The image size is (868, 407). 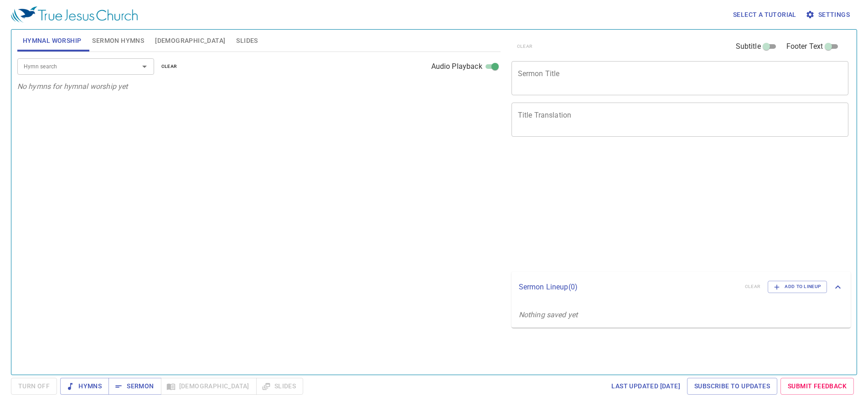 What do you see at coordinates (817, 387) in the screenshot?
I see `span: Submit Feedback` at bounding box center [817, 387].